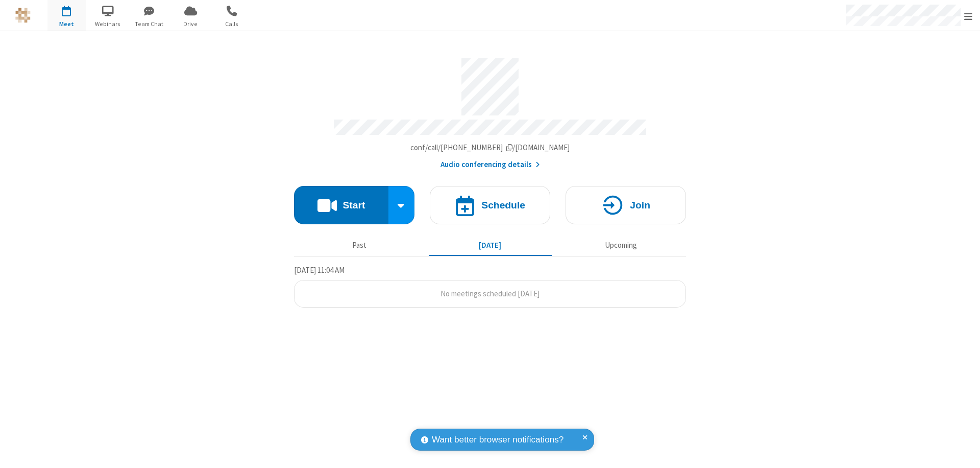 This screenshot has height=468, width=980. I want to click on span: Meet, so click(67, 24).